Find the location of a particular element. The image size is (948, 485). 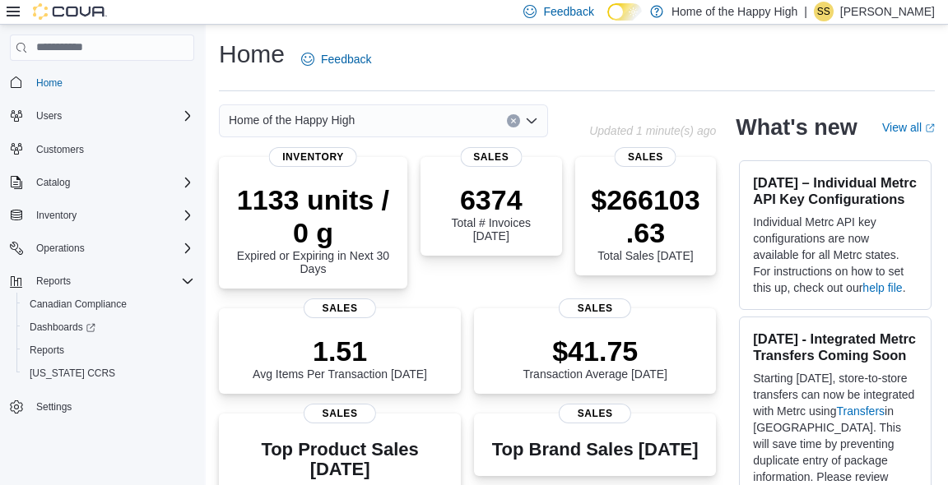

button: Home is located at coordinates (102, 82).